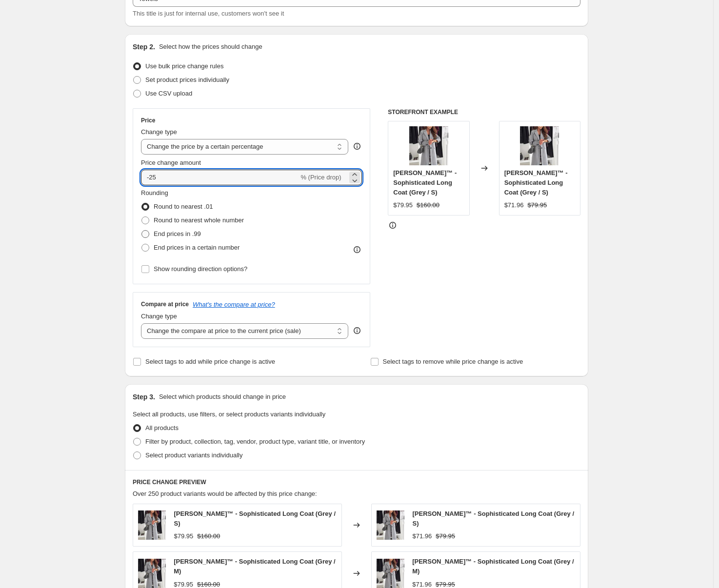 The height and width of the screenshot is (588, 719). Describe the element at coordinates (187, 79) in the screenshot. I see `span: Set product prices individually` at that location.